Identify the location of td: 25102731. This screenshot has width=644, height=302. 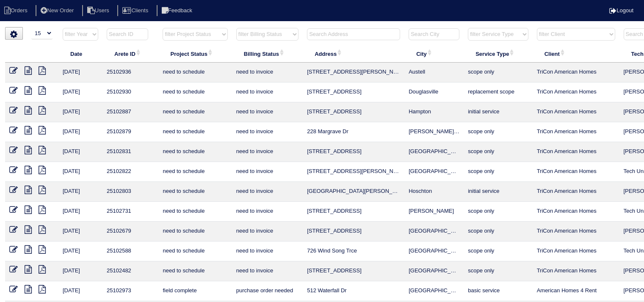
(131, 212).